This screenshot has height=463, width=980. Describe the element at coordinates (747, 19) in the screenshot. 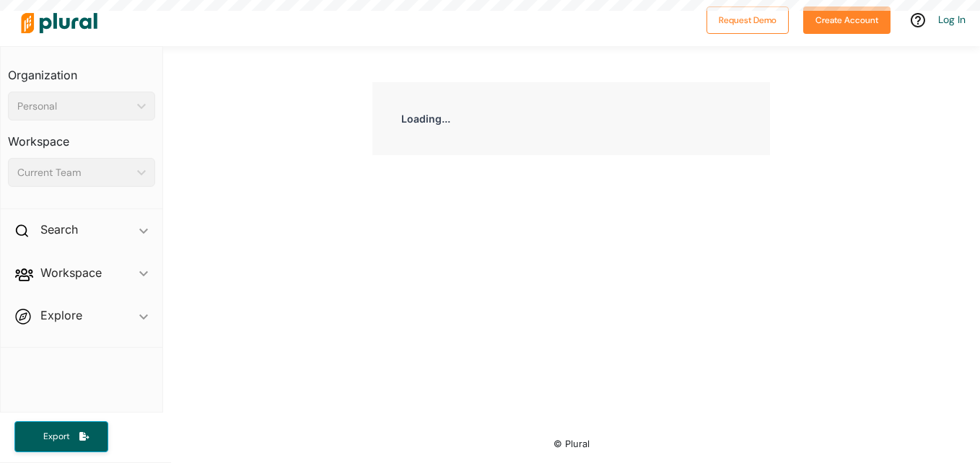

I see `a: Request Demo` at that location.